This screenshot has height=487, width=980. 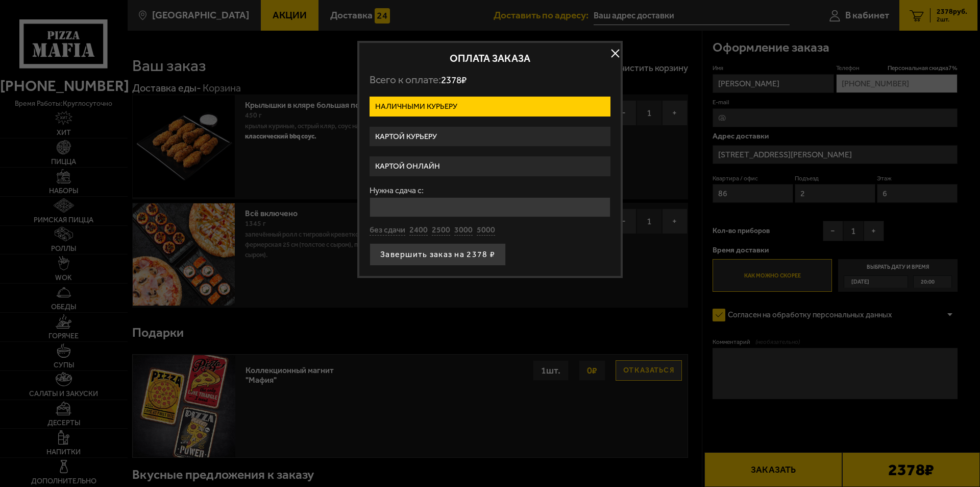 I want to click on button: 5000, so click(x=486, y=230).